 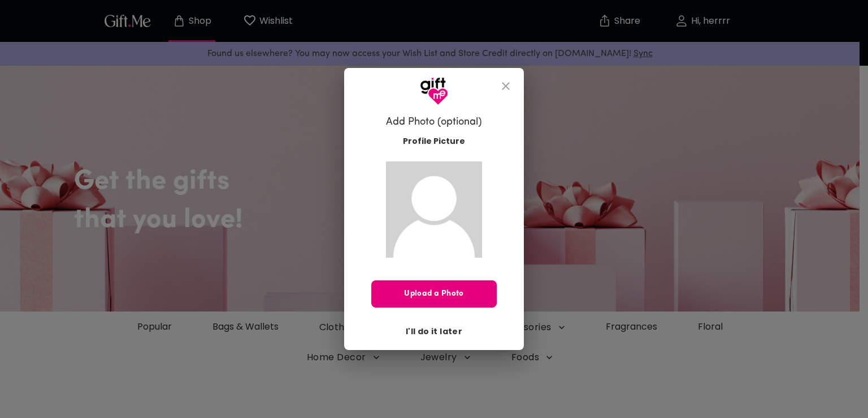 What do you see at coordinates (434, 294) in the screenshot?
I see `span: Upload a Photo` at bounding box center [434, 294].